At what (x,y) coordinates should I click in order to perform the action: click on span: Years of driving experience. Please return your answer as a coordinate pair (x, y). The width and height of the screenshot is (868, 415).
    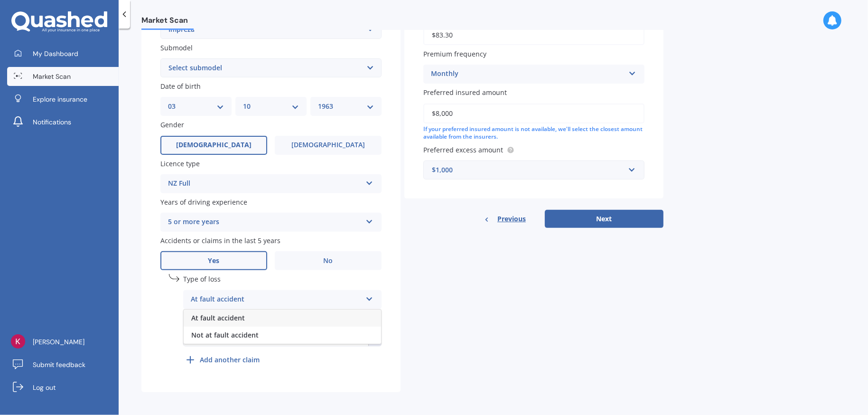
    Looking at the image, I should click on (204, 202).